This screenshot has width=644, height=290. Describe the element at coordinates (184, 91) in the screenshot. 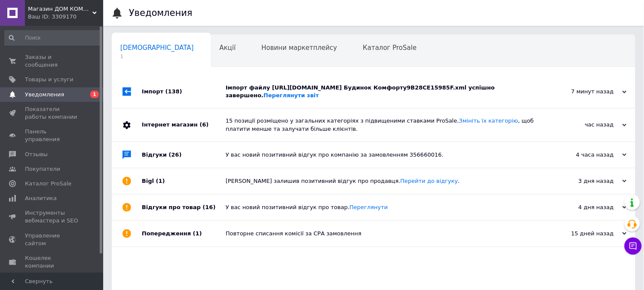

I see `div: Імпорт` at that location.